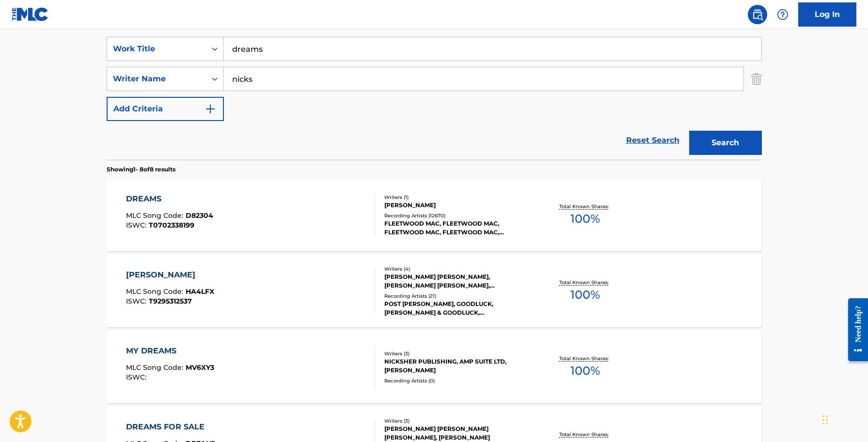  I want to click on span: T9295312537, so click(170, 301).